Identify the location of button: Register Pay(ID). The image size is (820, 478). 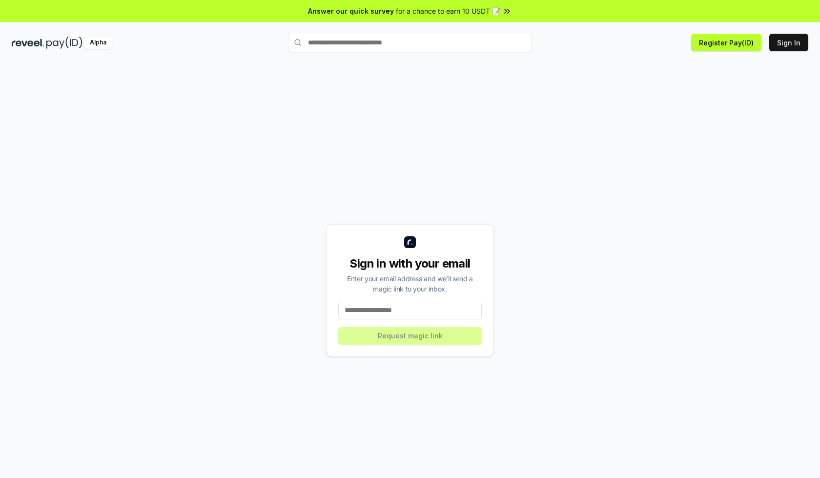
(726, 42).